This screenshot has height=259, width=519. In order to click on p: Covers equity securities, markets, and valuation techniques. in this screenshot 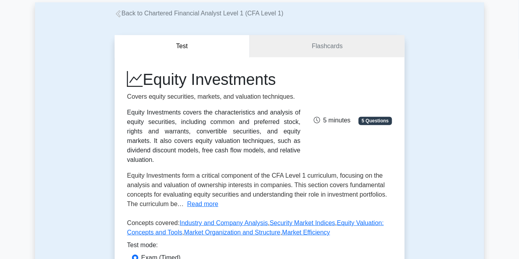, I will do `click(214, 97)`.